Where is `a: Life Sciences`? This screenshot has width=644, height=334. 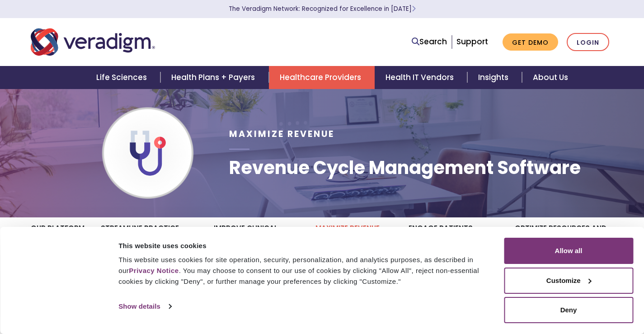
a: Life Sciences is located at coordinates (123, 77).